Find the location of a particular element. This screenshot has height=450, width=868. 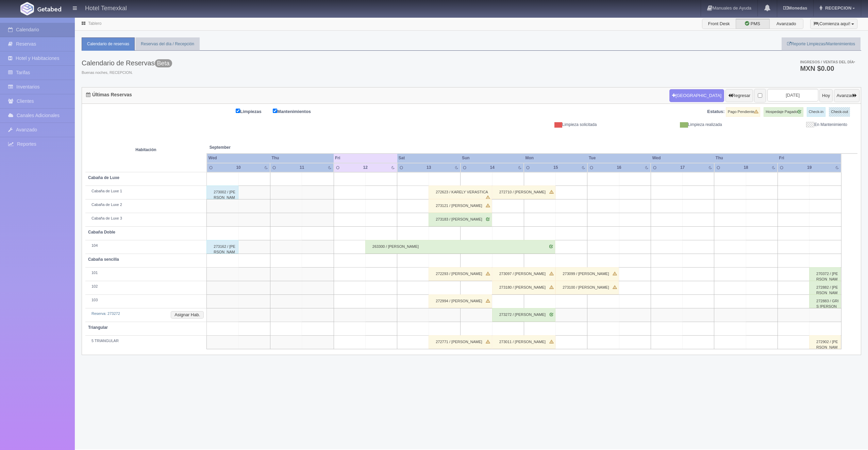

label: Mantenimientos is located at coordinates (297, 111).